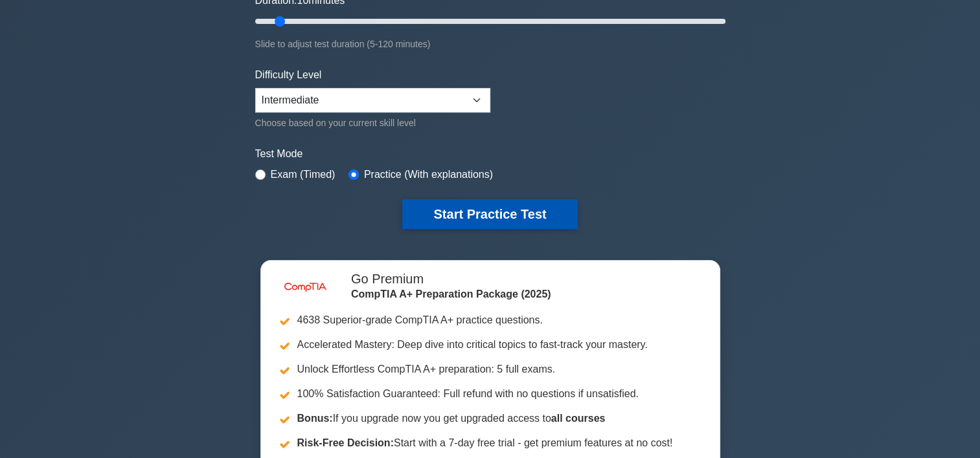 The image size is (980, 458). I want to click on label: Difficulty Level, so click(288, 75).